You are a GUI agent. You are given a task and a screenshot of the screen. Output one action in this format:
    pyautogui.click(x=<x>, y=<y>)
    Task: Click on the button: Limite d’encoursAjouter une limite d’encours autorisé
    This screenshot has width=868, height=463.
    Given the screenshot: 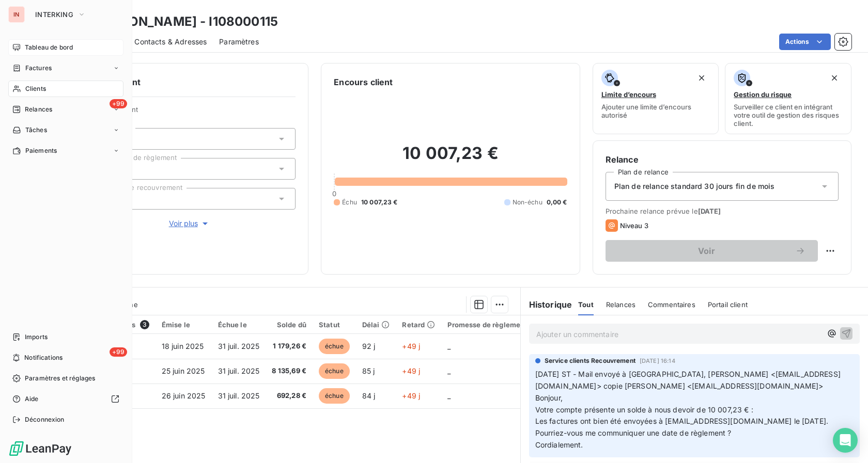 What is the action you would take?
    pyautogui.click(x=656, y=99)
    